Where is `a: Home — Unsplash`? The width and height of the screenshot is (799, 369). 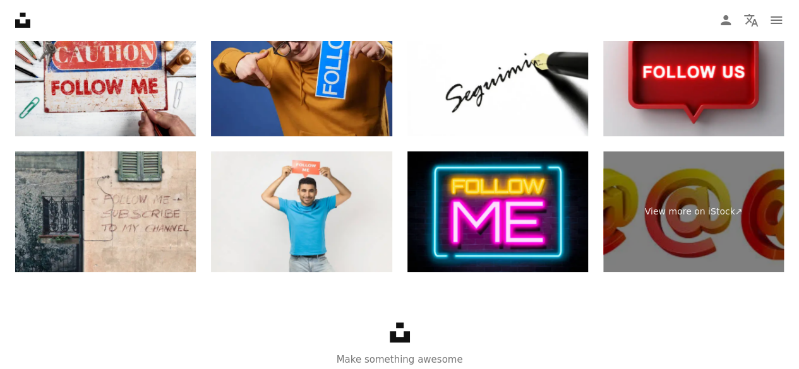 a: Home — Unsplash is located at coordinates (23, 20).